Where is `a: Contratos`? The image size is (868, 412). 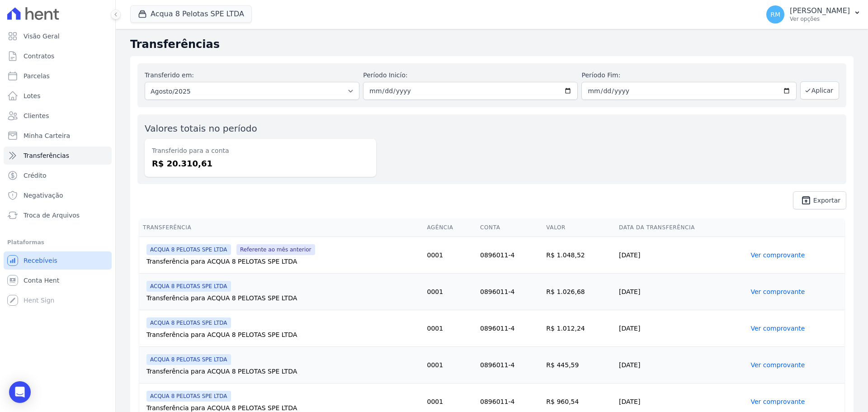 a: Contratos is located at coordinates (57, 56).